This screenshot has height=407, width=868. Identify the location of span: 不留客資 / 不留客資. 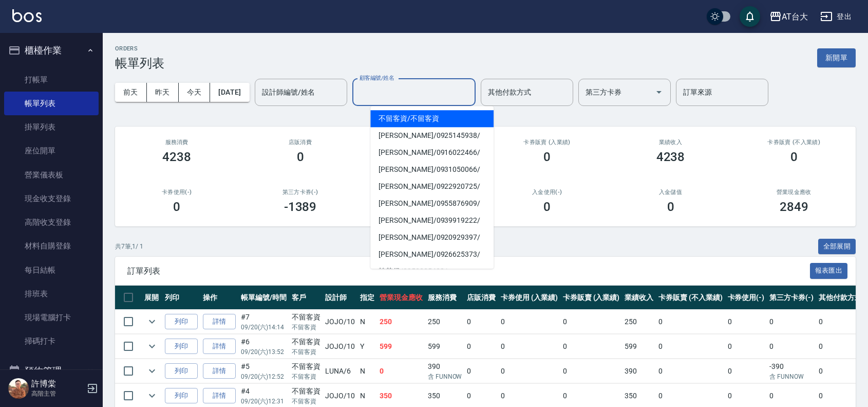
(432, 118).